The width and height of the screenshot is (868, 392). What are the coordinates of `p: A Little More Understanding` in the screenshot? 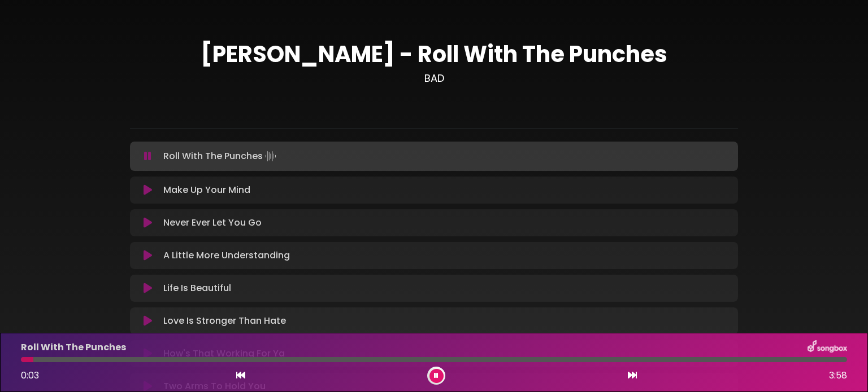 It's located at (227, 255).